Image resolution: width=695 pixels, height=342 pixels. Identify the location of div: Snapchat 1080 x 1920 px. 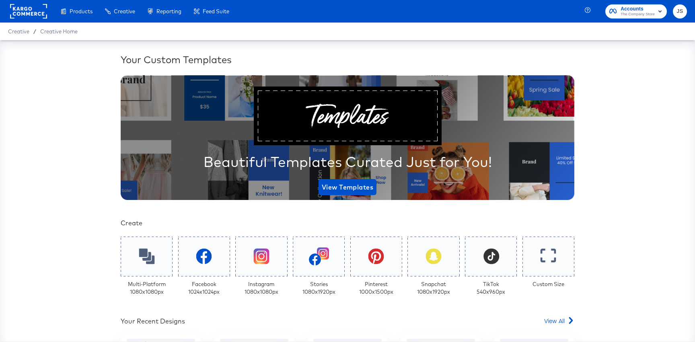
(434, 288).